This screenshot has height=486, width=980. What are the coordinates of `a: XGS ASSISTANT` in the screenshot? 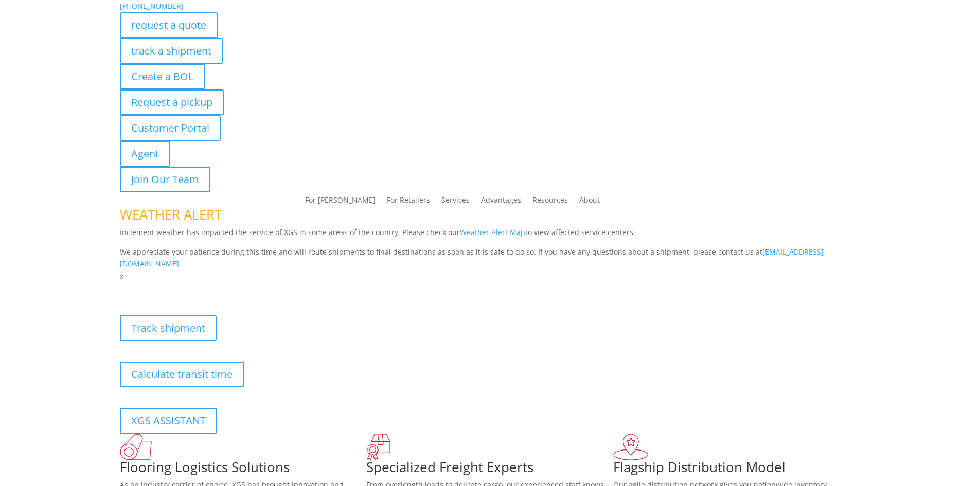 It's located at (168, 421).